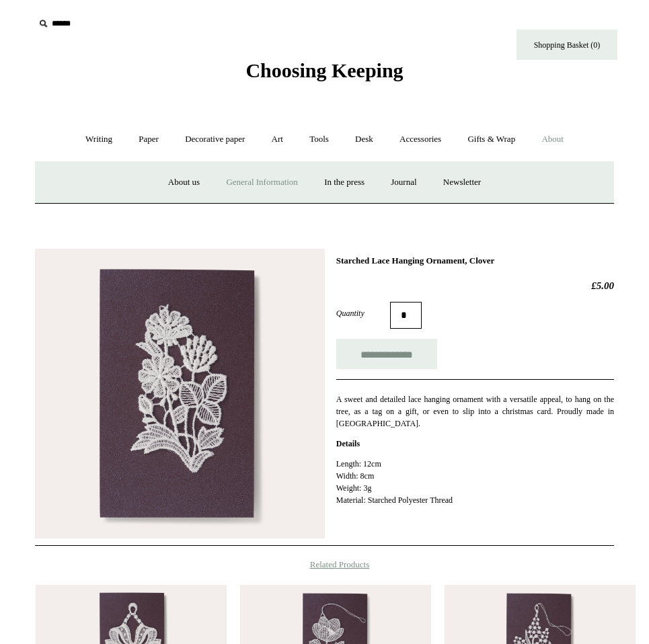 The height and width of the screenshot is (644, 649). I want to click on label: Quantity, so click(363, 313).